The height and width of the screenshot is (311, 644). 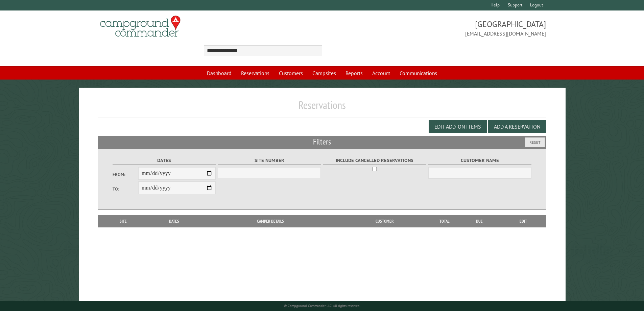 I want to click on label: From:, so click(x=125, y=174).